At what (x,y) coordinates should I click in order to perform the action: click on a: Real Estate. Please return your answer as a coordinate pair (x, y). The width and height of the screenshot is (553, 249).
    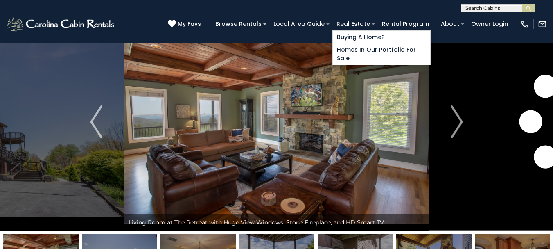
    Looking at the image, I should click on (354, 24).